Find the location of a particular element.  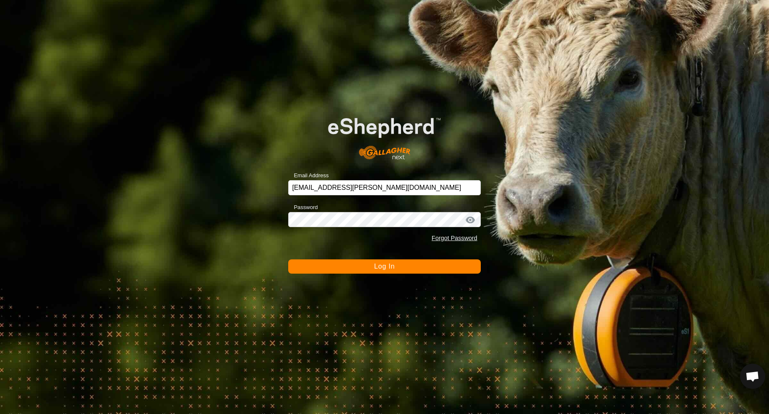

button: Log In is located at coordinates (384, 267).